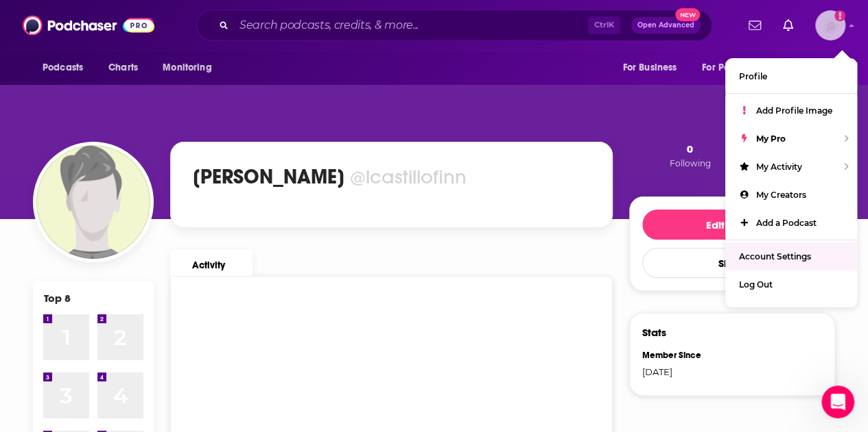 This screenshot has width=868, height=432. What do you see at coordinates (778, 166) in the screenshot?
I see `span: My Activity` at bounding box center [778, 166].